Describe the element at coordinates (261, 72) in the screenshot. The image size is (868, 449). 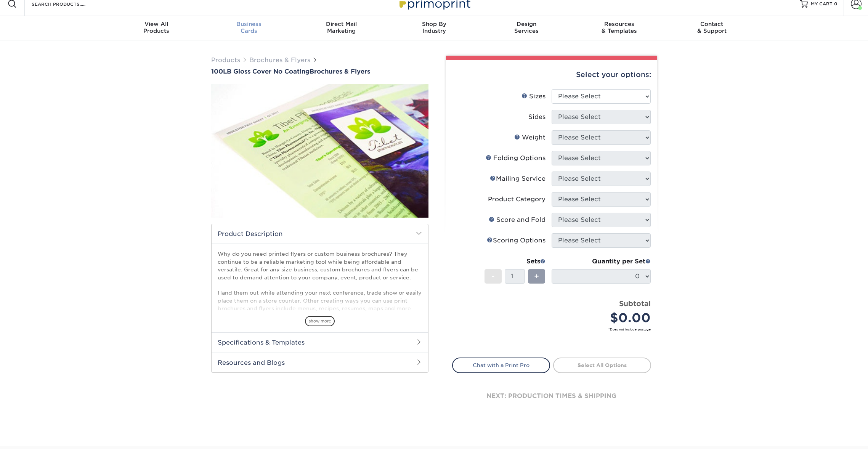
I see `span: 100LB Gloss Cover No Coating` at that location.